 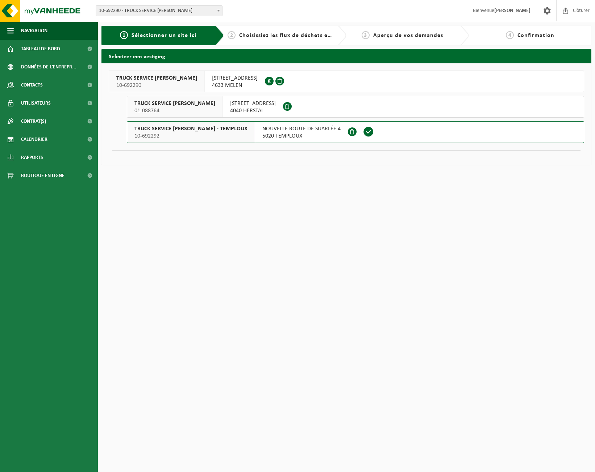 I want to click on span: Choisissiez les flux de déchets et récipients, so click(x=299, y=35).